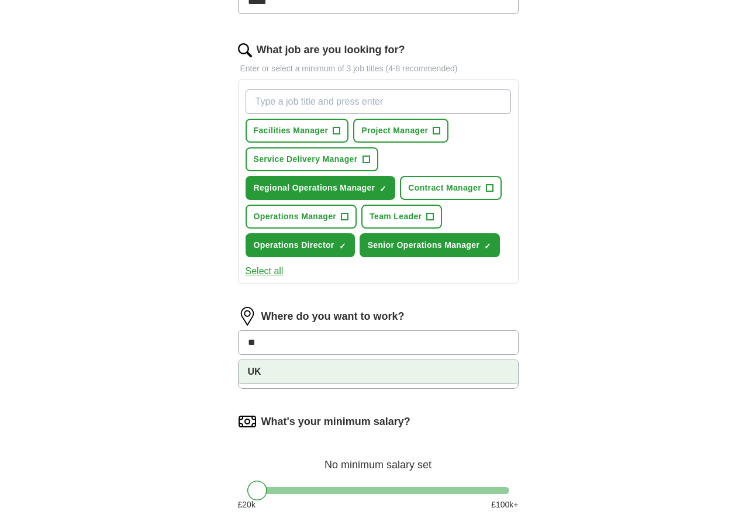 This screenshot has width=756, height=532. What do you see at coordinates (444, 187) in the screenshot?
I see `span: Contract Manager` at bounding box center [444, 187].